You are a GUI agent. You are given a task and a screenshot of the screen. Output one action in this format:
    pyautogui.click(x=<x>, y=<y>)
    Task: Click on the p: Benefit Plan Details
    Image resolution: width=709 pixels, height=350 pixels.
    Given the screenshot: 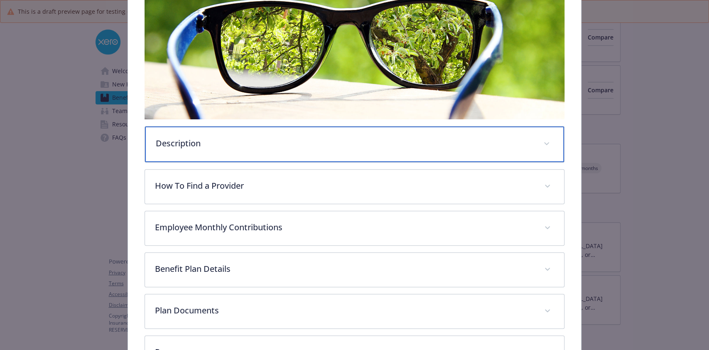 What is the action you would take?
    pyautogui.click(x=344, y=269)
    